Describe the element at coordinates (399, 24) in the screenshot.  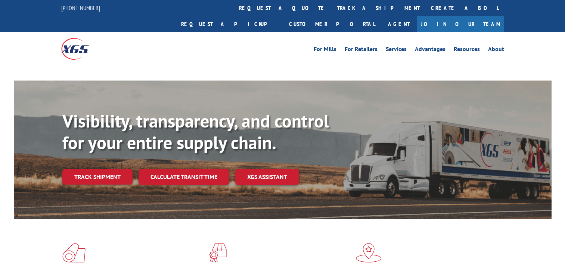
I see `a: Agent` at that location.